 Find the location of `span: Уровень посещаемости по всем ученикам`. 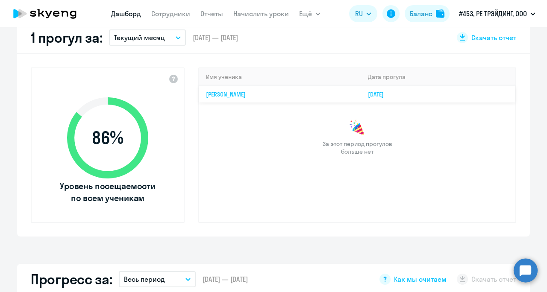

span: Уровень посещаемости по всем ученикам is located at coordinates (108, 192).